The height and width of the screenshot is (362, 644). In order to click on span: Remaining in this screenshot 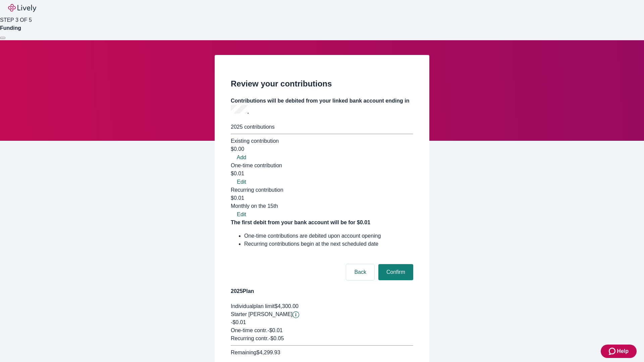, I will do `click(243, 352)`.